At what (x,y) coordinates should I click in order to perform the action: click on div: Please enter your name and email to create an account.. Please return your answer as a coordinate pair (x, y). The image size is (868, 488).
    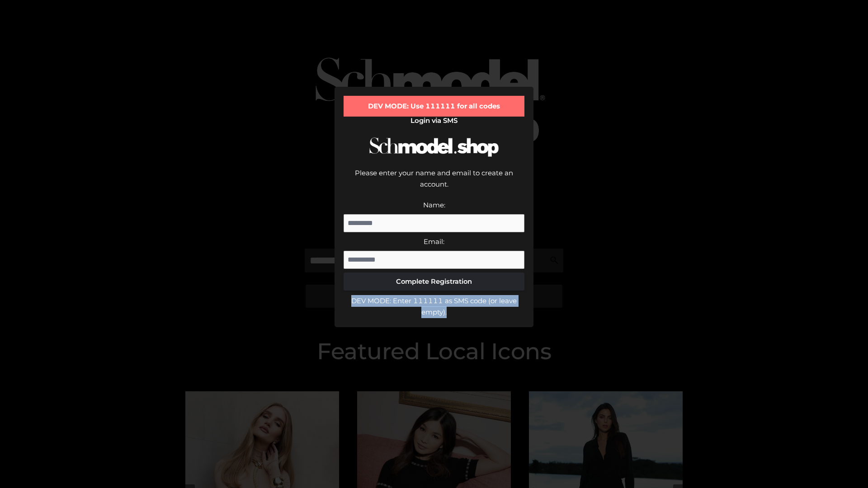
    Looking at the image, I should click on (434, 183).